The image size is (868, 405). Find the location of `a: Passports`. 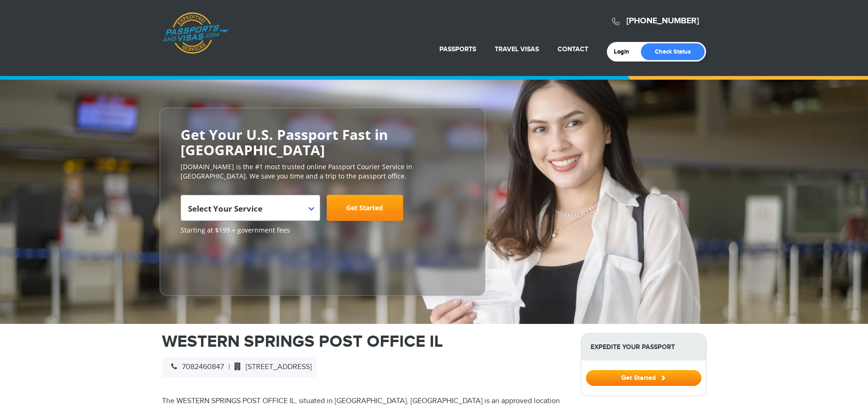

a: Passports is located at coordinates (458, 49).